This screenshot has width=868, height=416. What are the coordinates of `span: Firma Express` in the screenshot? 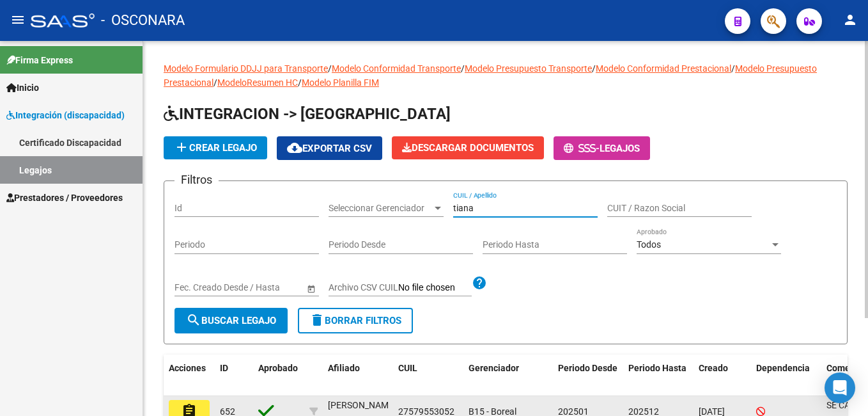 It's located at (39, 60).